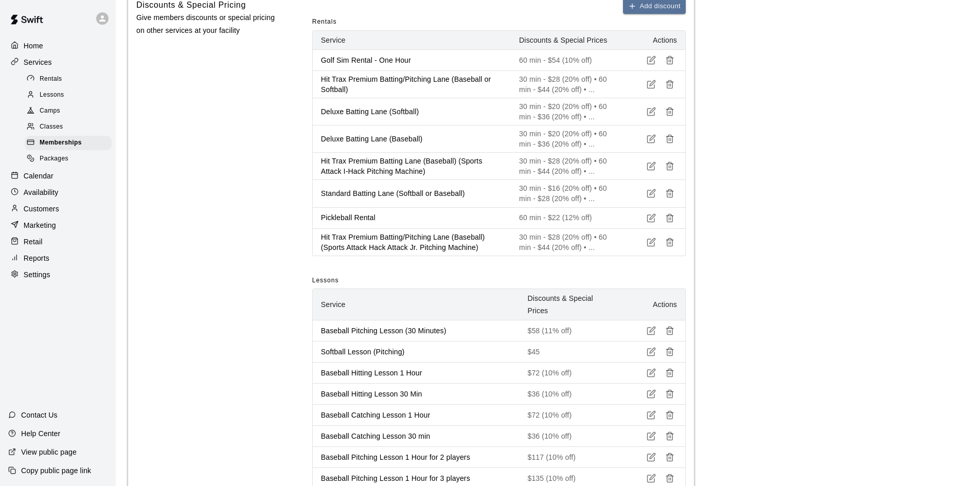  Describe the element at coordinates (37, 275) in the screenshot. I see `p: Settings` at that location.